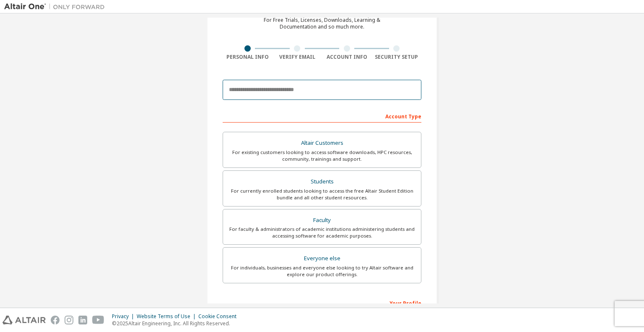 This screenshot has width=644, height=332. What do you see at coordinates (247, 57) in the screenshot?
I see `div: Personal Info` at bounding box center [247, 57].